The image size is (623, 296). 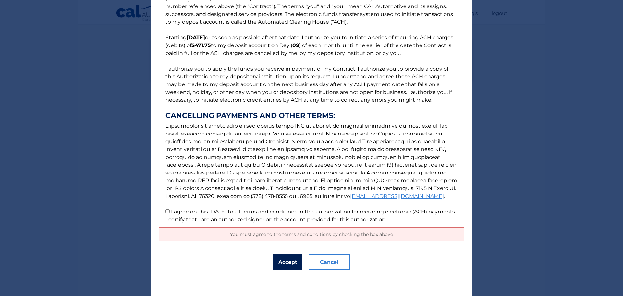 I want to click on b: 09, so click(x=296, y=45).